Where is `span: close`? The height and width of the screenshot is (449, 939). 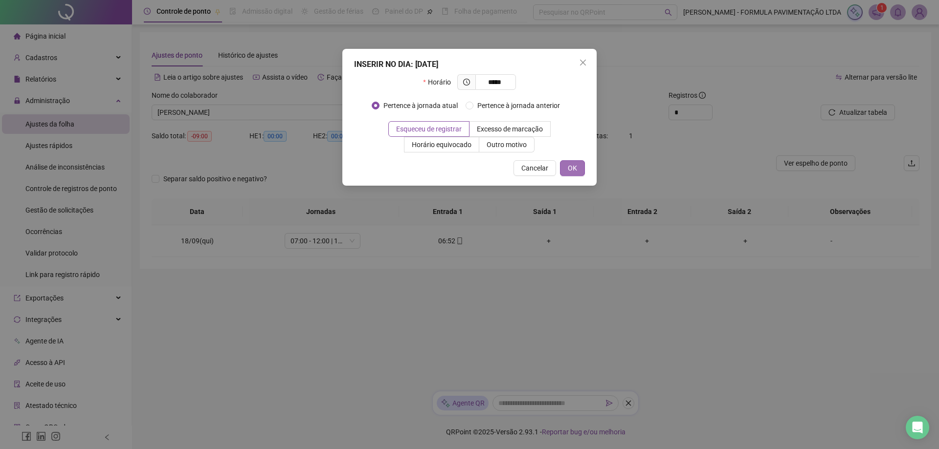 span: close is located at coordinates (583, 63).